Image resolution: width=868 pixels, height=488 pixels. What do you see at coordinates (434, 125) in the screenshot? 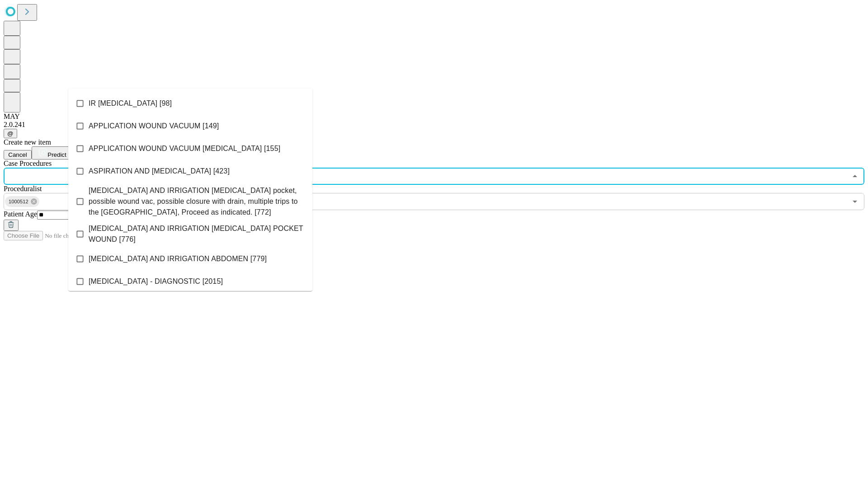
I see `div: 2.0.241` at bounding box center [434, 125].